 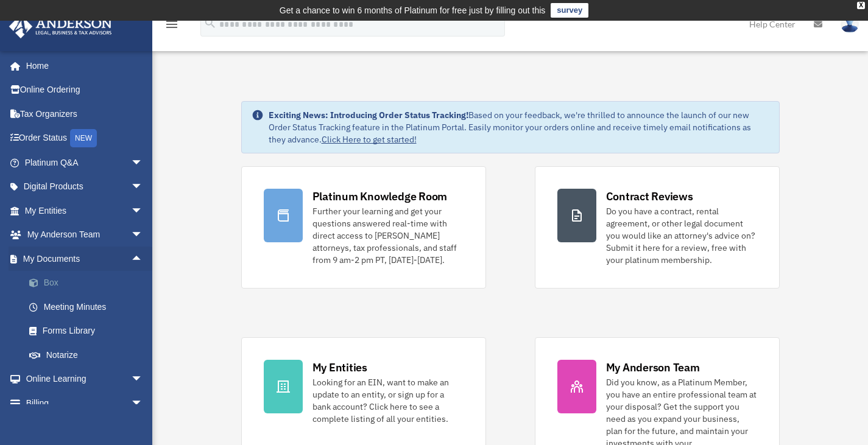 I want to click on div: Platinum Knowledge Room, so click(x=380, y=196).